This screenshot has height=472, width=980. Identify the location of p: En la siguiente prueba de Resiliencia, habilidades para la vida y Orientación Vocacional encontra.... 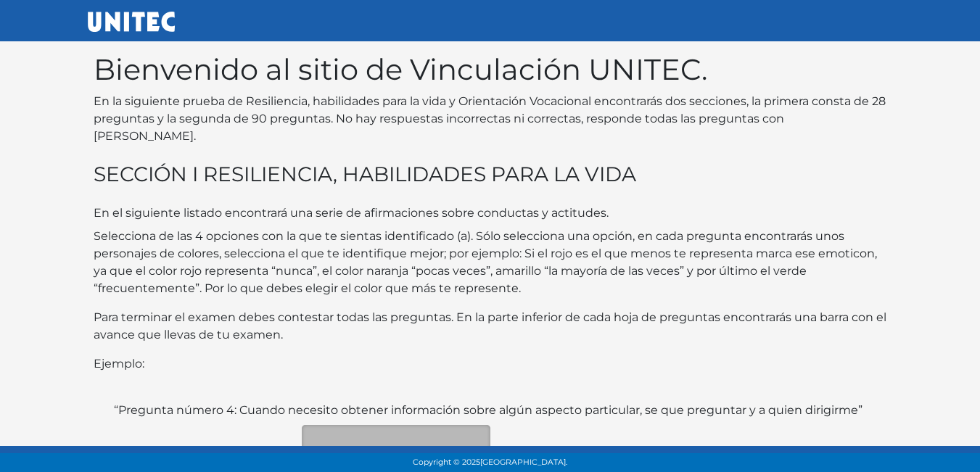
(490, 119).